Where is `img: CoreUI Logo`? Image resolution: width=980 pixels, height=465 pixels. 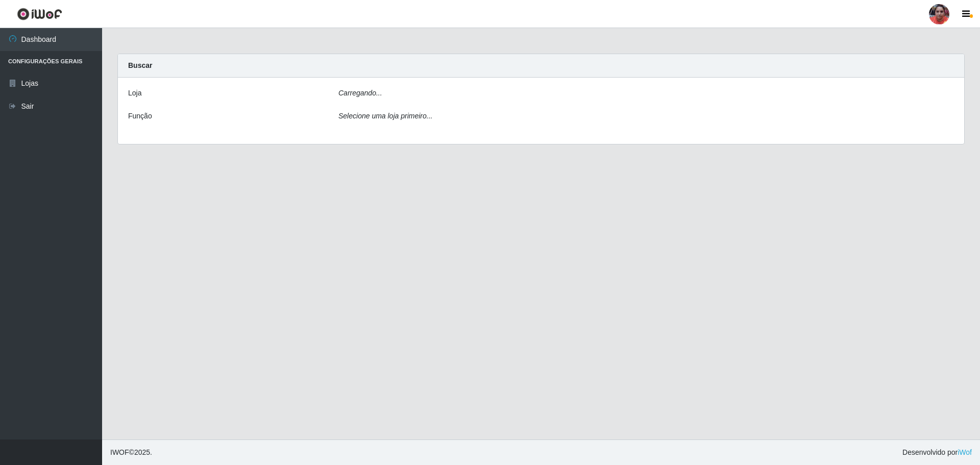
img: CoreUI Logo is located at coordinates (39, 14).